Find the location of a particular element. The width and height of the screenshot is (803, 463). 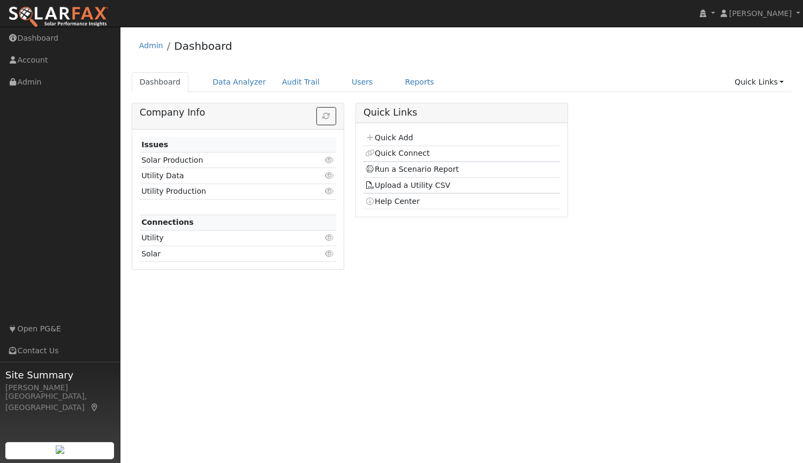

span: Site Summary is located at coordinates (60, 375).